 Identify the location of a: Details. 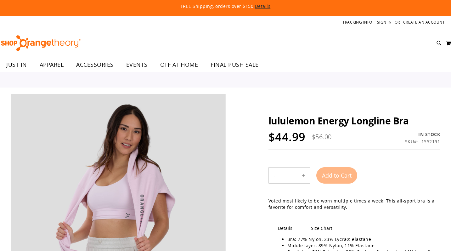
(263, 6).